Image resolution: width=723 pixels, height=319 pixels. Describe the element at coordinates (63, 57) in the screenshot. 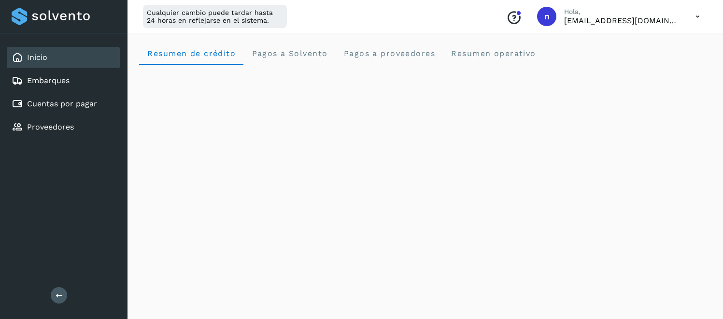

I see `div: Inicio` at that location.